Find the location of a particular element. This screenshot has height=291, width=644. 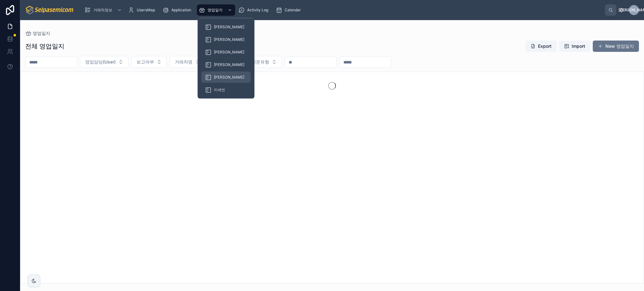

span: 방문유형 is located at coordinates (260, 62).